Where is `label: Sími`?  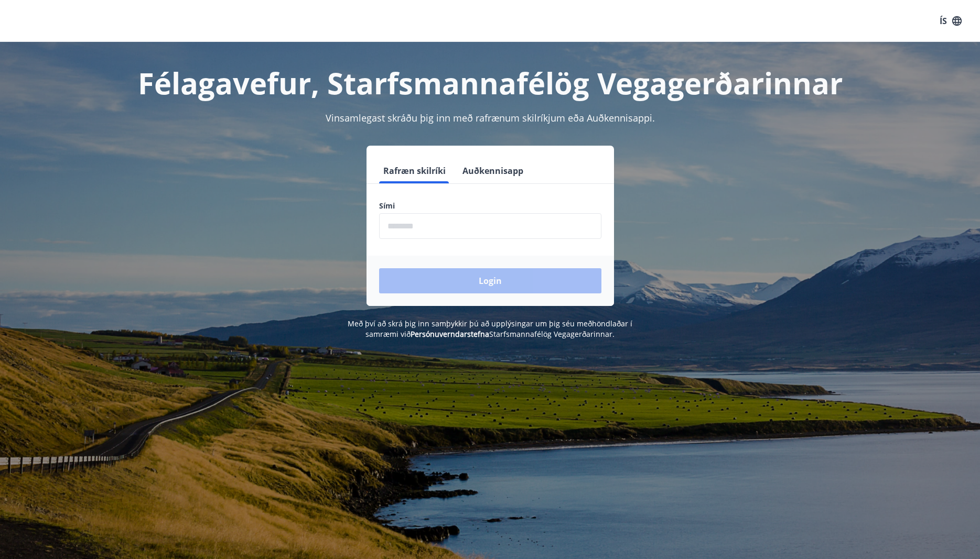 label: Sími is located at coordinates (490, 206).